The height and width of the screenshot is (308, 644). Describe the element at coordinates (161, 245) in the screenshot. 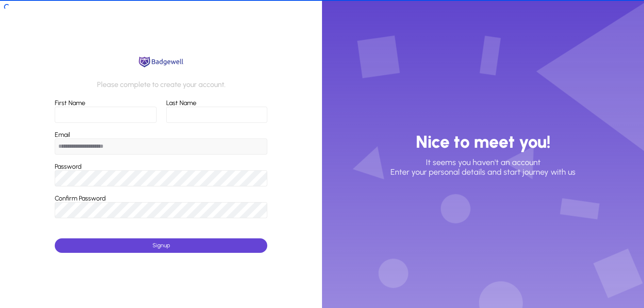

I see `button: Signup` at that location.